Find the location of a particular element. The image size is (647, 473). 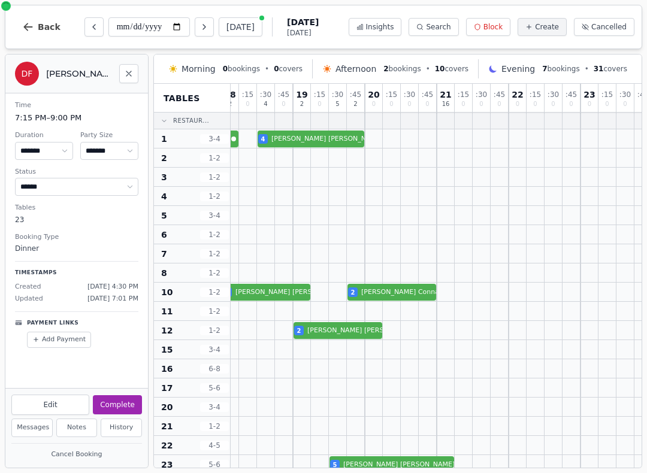

dt: Time is located at coordinates (77, 105).